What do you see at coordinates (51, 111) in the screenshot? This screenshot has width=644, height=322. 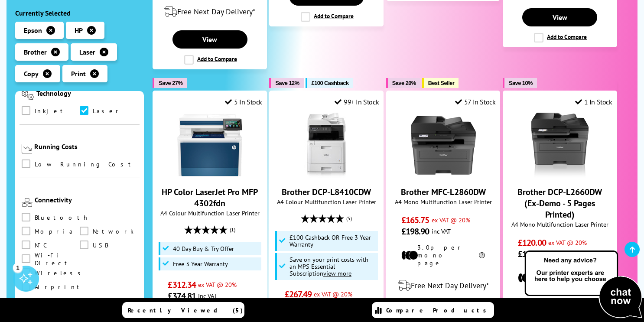 I see `span: Inkjet` at bounding box center [51, 111].